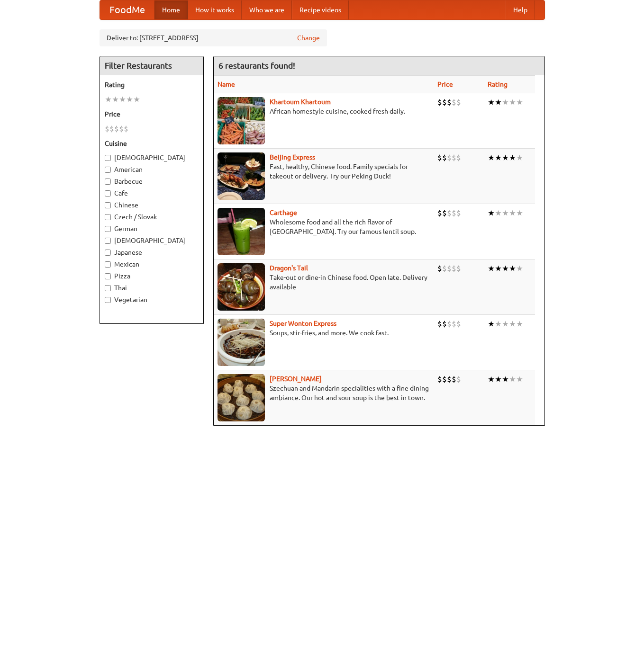  I want to click on h5: Price, so click(152, 114).